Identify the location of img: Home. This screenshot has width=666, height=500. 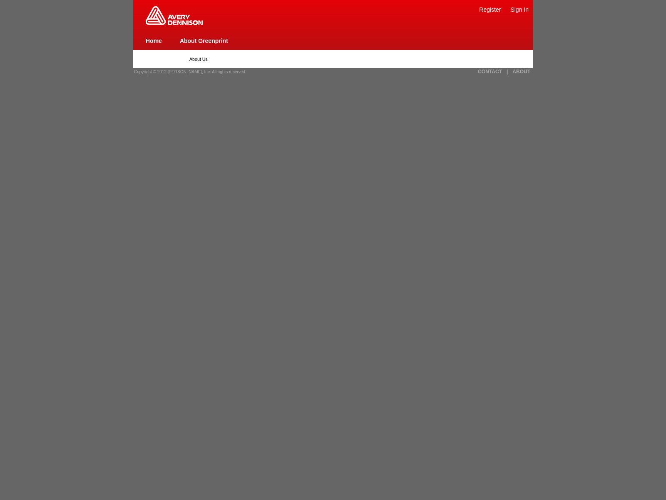
(174, 15).